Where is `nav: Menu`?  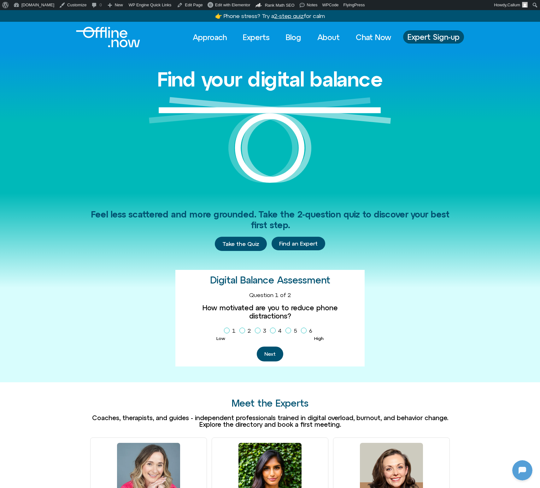
nav: Menu is located at coordinates (292, 37).